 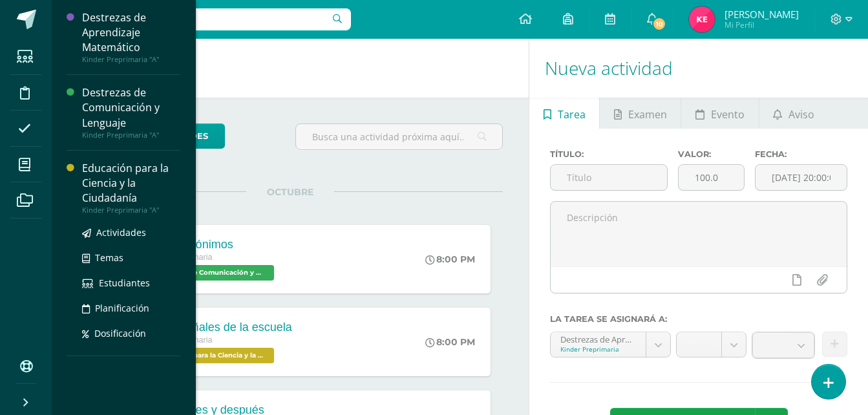 I want to click on div: Destrezas de Comunicación y Lenguaje, so click(x=132, y=107).